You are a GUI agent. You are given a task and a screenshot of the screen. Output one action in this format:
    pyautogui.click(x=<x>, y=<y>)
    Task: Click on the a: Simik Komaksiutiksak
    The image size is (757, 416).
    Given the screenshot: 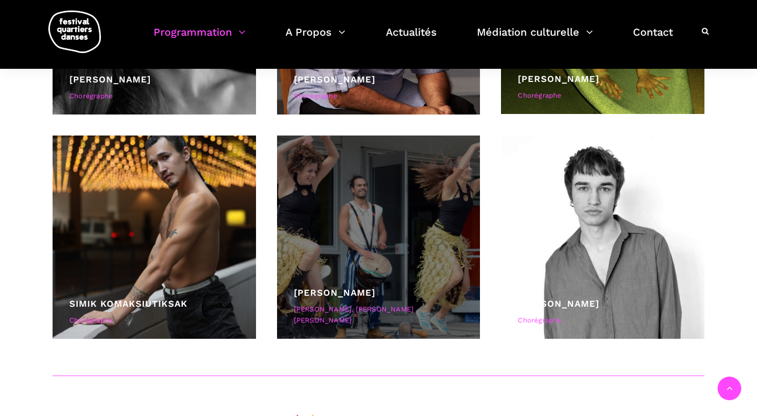 What is the action you would take?
    pyautogui.click(x=128, y=304)
    